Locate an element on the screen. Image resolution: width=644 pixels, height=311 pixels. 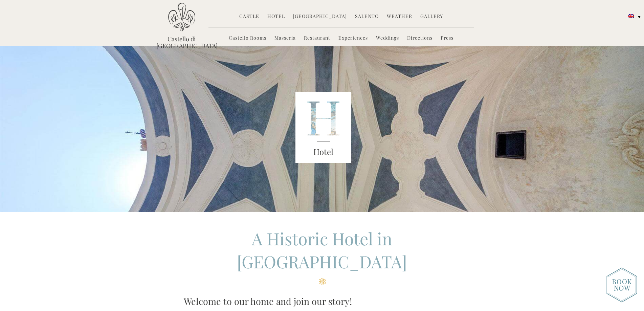
img: English is located at coordinates (631, 16).